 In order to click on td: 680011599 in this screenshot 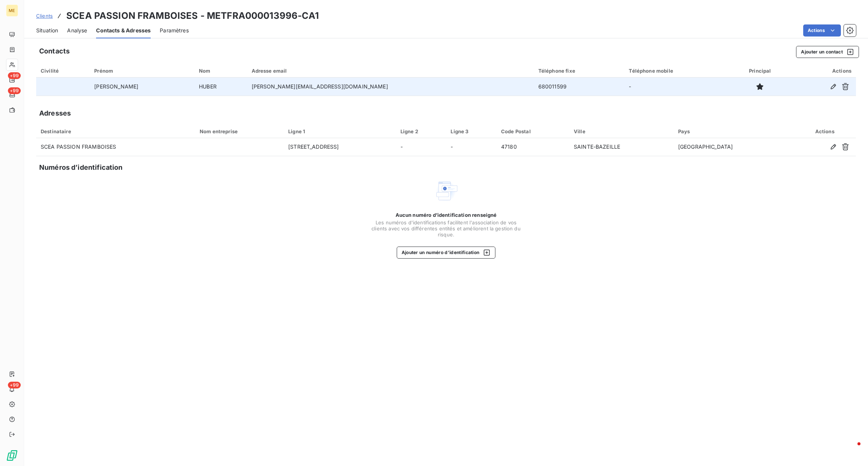, I will do `click(579, 87)`.